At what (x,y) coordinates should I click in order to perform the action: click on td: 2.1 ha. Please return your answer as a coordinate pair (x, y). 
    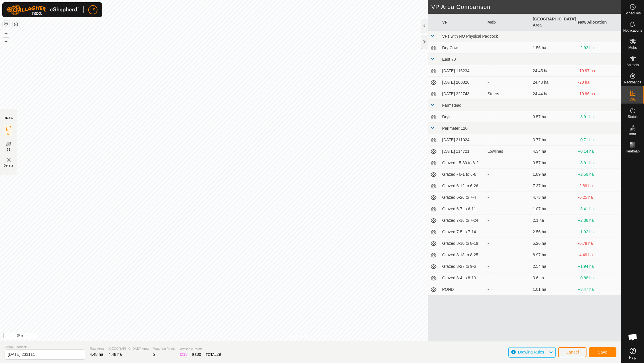
    Looking at the image, I should click on (553, 221).